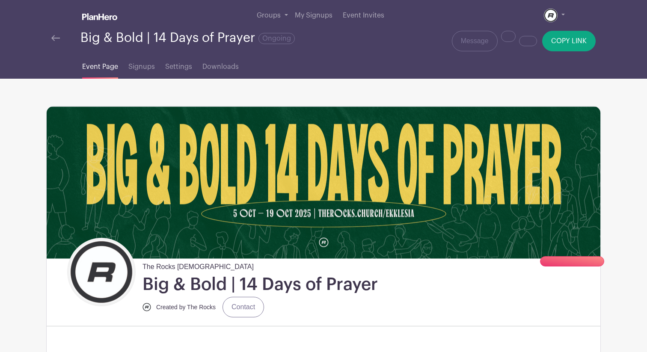  What do you see at coordinates (187, 38) in the screenshot?
I see `div: Big & Bold | 14 Days of Prayer` at bounding box center [187, 38].